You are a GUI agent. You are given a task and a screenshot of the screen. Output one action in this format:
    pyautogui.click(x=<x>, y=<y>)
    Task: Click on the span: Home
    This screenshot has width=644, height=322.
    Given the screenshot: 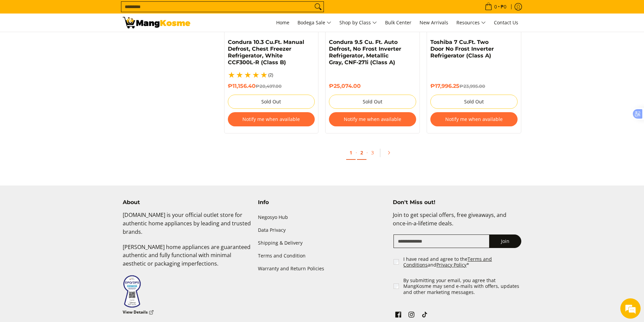 What is the action you would take?
    pyautogui.click(x=283, y=22)
    